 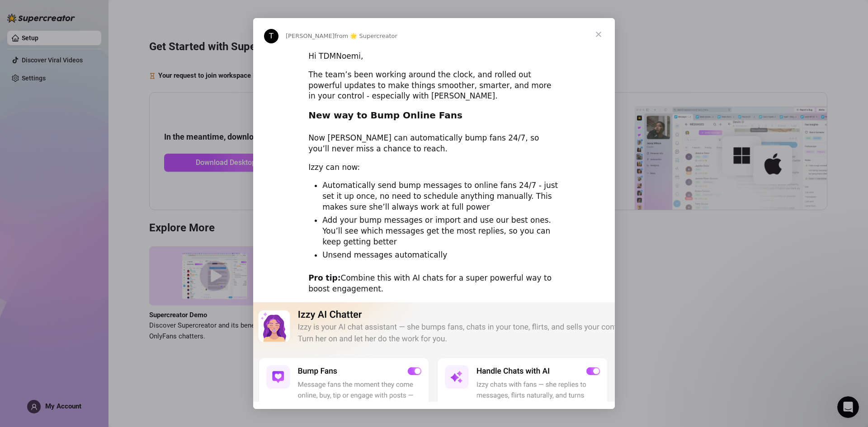 I want to click on div: Hi TDMNoemi,, so click(x=434, y=56).